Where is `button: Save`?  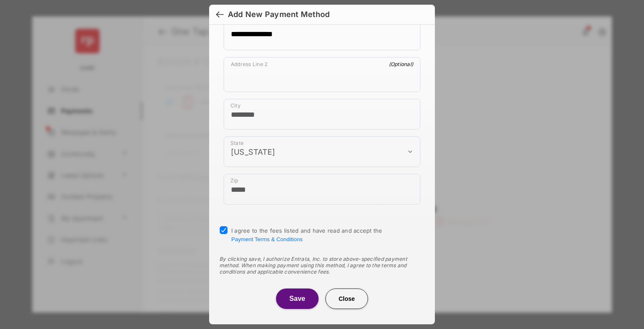 button: Save is located at coordinates (298, 299).